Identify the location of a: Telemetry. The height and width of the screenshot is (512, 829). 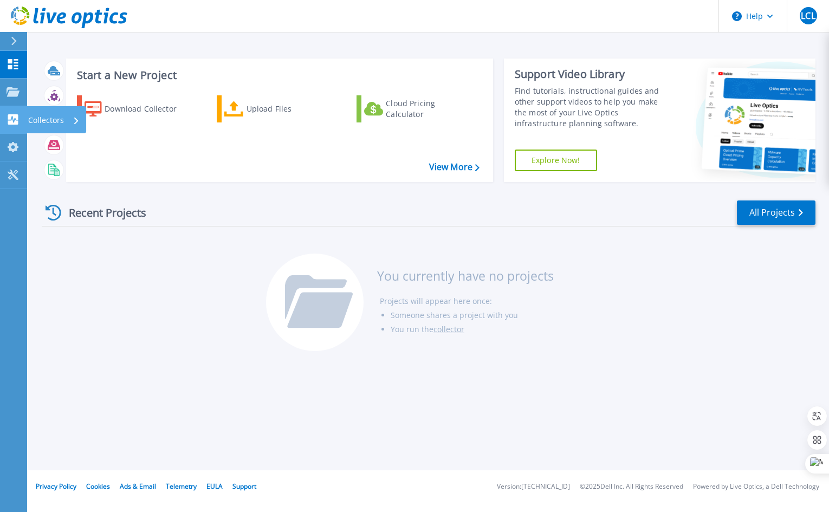
(181, 486).